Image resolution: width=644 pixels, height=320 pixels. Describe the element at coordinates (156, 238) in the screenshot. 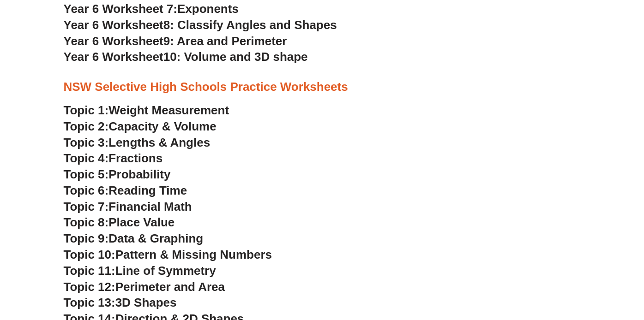

I see `span: Data & Graphing` at that location.